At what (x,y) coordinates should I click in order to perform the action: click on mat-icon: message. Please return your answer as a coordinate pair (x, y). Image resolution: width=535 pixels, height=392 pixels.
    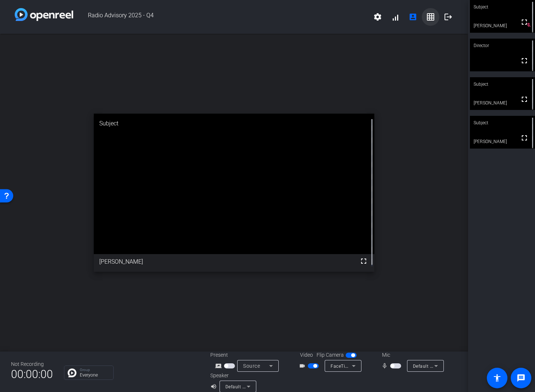
    Looking at the image, I should click on (521, 378).